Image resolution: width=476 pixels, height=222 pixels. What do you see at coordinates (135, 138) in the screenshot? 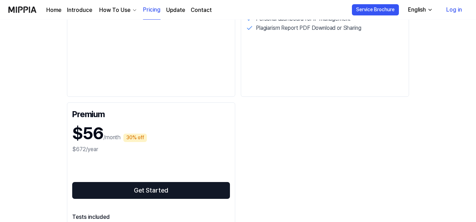
I see `div: 30% off` at bounding box center [135, 138].